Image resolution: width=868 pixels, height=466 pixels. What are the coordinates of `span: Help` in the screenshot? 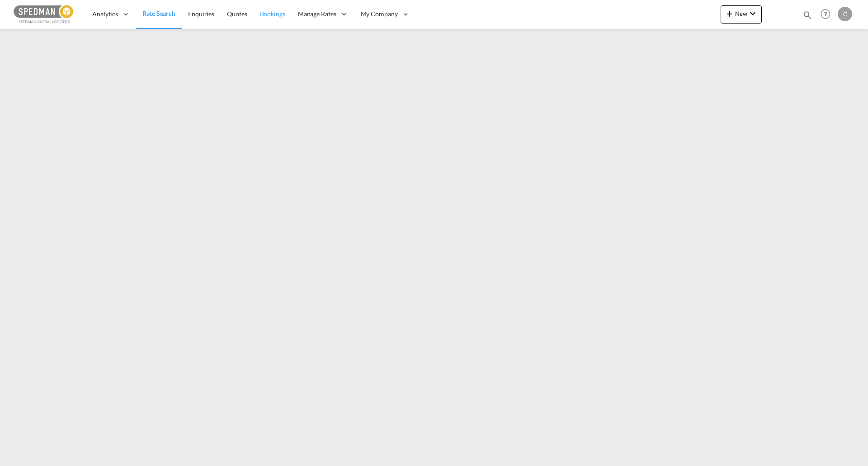 It's located at (826, 14).